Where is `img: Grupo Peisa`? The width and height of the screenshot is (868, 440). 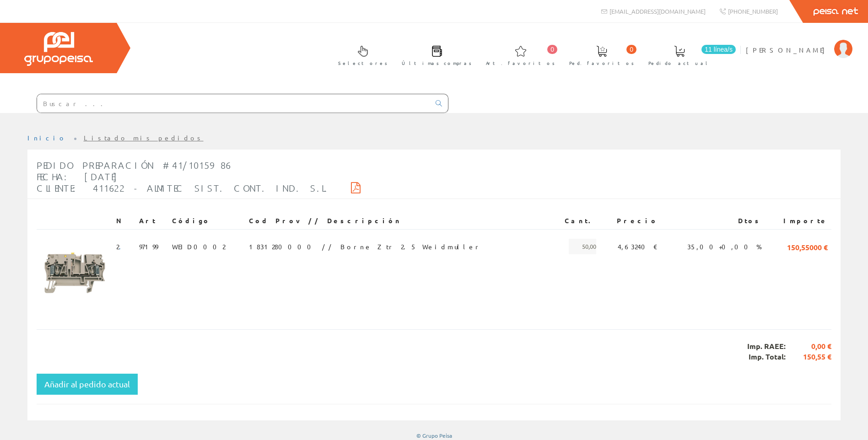 img: Grupo Peisa is located at coordinates (59, 49).